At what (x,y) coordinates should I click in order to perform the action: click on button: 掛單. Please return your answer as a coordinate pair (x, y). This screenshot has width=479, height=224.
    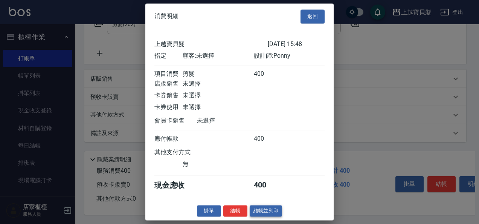
    Looking at the image, I should click on (209, 210).